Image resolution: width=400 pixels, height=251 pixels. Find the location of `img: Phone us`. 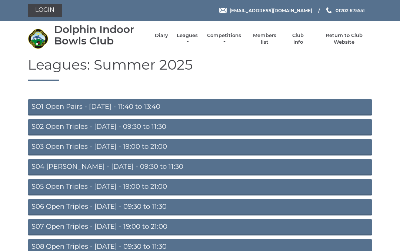

img: Phone us is located at coordinates (329, 10).